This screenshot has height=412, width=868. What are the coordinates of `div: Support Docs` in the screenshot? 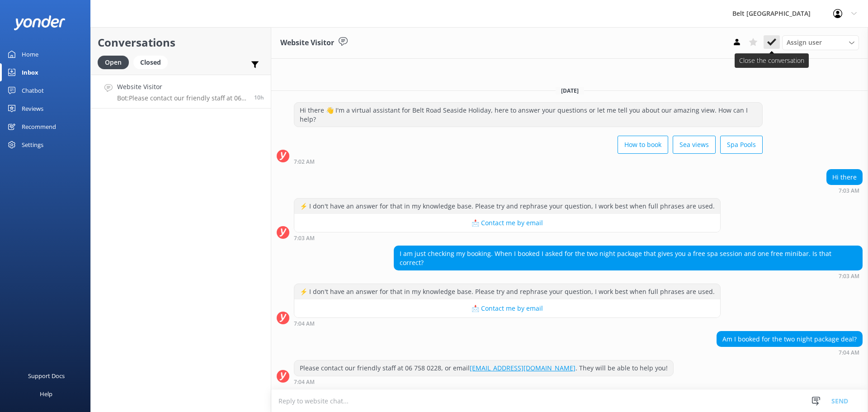 It's located at (46, 376).